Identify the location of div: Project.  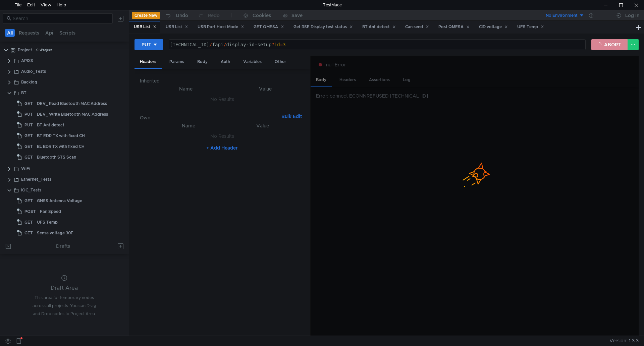
(25, 50).